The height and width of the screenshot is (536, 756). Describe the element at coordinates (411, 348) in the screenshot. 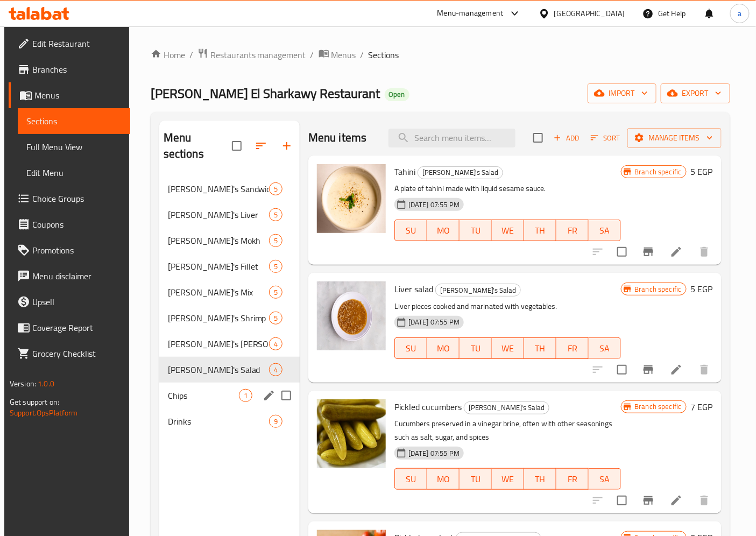

I see `button: SU` at that location.